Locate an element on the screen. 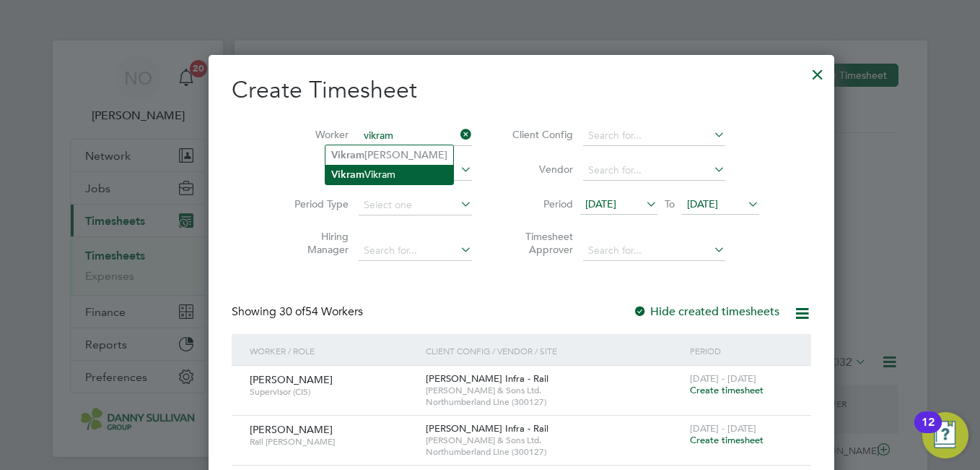  div: 12 is located at coordinates (928, 432).